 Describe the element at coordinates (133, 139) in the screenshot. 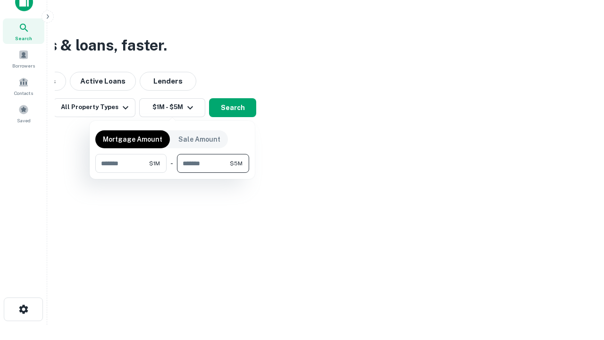

I see `p: Mortgage Amount` at that location.